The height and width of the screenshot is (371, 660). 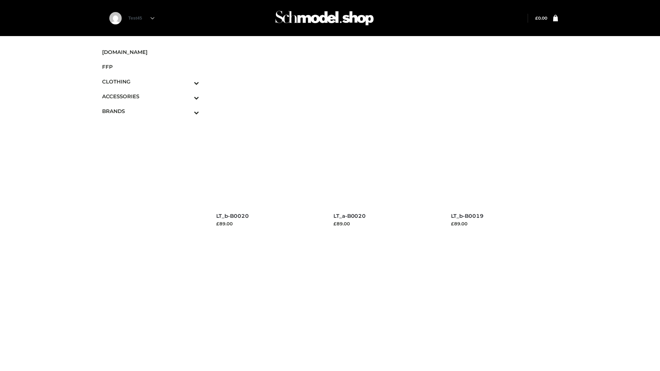 What do you see at coordinates (325, 18) in the screenshot?
I see `a: Schmodel Admin 964` at bounding box center [325, 18].